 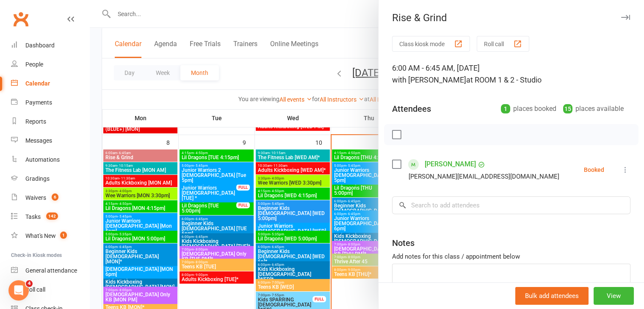 I want to click on button: View, so click(x=614, y=295).